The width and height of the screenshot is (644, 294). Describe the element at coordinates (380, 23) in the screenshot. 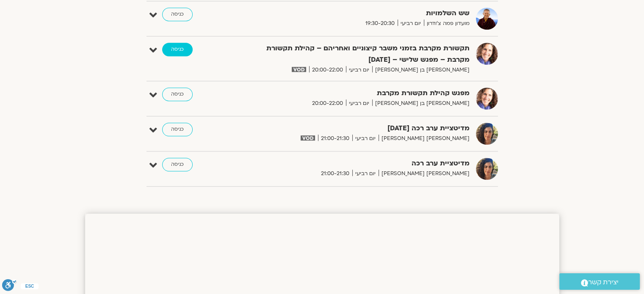

I see `span: 19:30-20:30` at that location.